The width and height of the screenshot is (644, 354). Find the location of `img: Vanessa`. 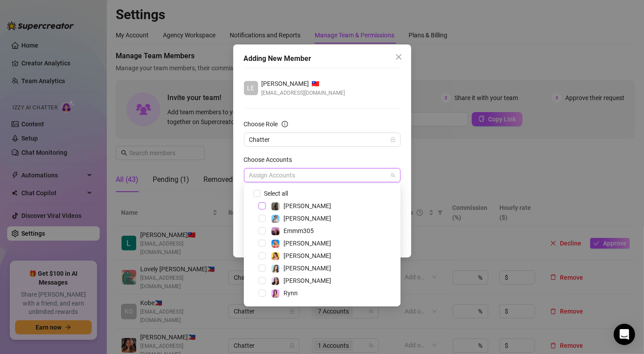

img: Vanessa is located at coordinates (275, 219).